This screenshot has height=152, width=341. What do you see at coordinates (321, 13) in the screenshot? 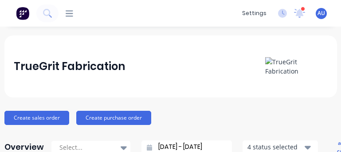
I see `span: AU` at bounding box center [321, 13].